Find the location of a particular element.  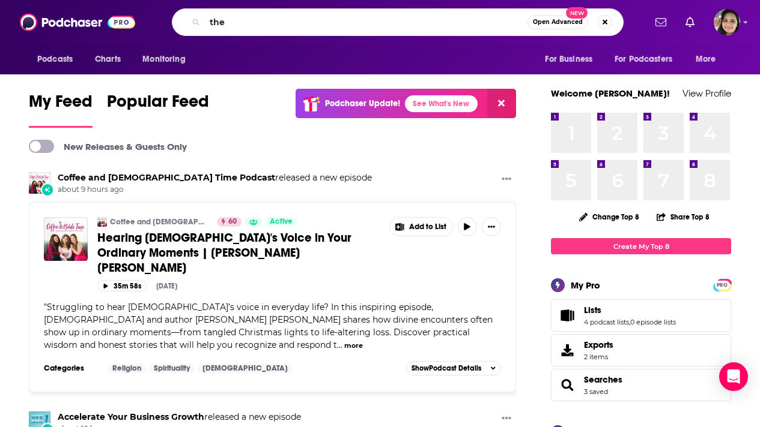

input: Search podcasts, credits, & more... is located at coordinates (366, 22).